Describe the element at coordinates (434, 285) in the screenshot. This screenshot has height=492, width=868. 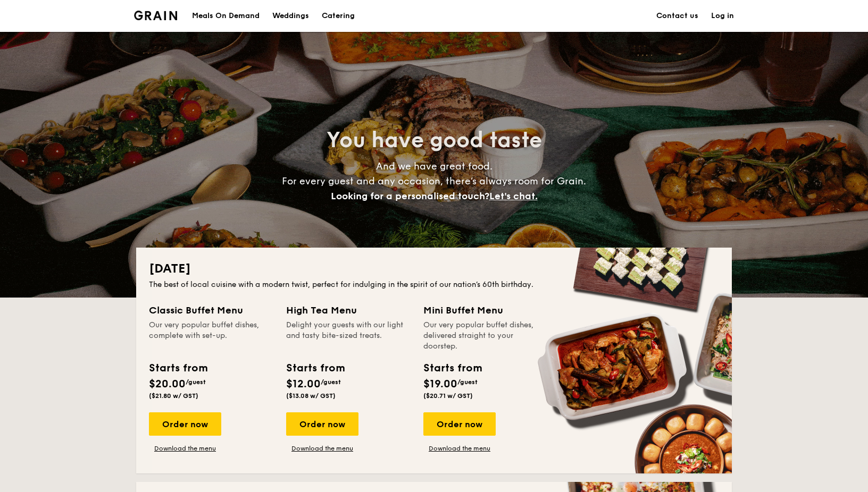
I see `div: The best of local cuisine with a modern twist, perfect for indulging in the spirit of our nation’...` at that location.